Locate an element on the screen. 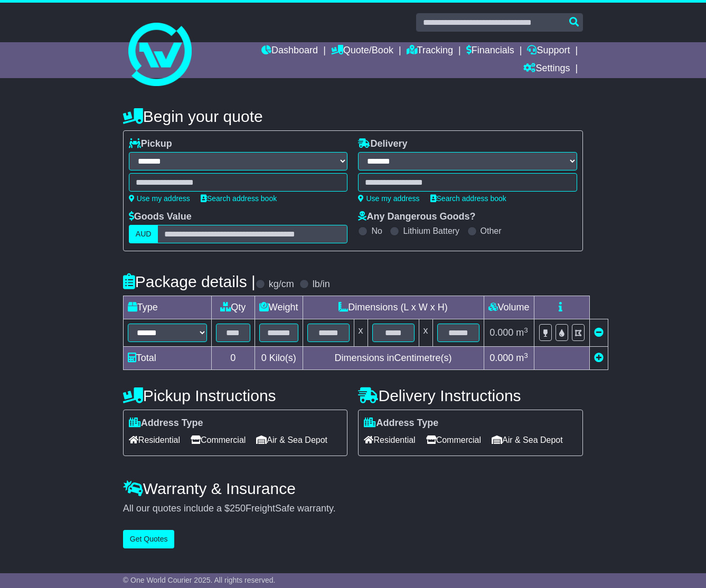 The width and height of the screenshot is (706, 588). a: Financials is located at coordinates (490, 51).